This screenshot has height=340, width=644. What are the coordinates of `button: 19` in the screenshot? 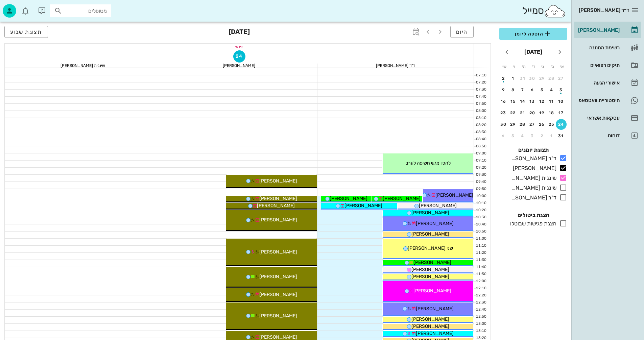 It's located at (542, 113).